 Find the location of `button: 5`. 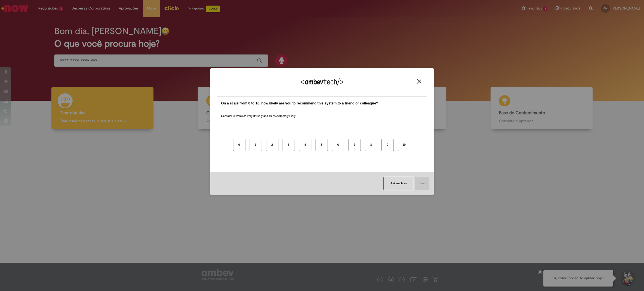

button: 5 is located at coordinates (322, 145).